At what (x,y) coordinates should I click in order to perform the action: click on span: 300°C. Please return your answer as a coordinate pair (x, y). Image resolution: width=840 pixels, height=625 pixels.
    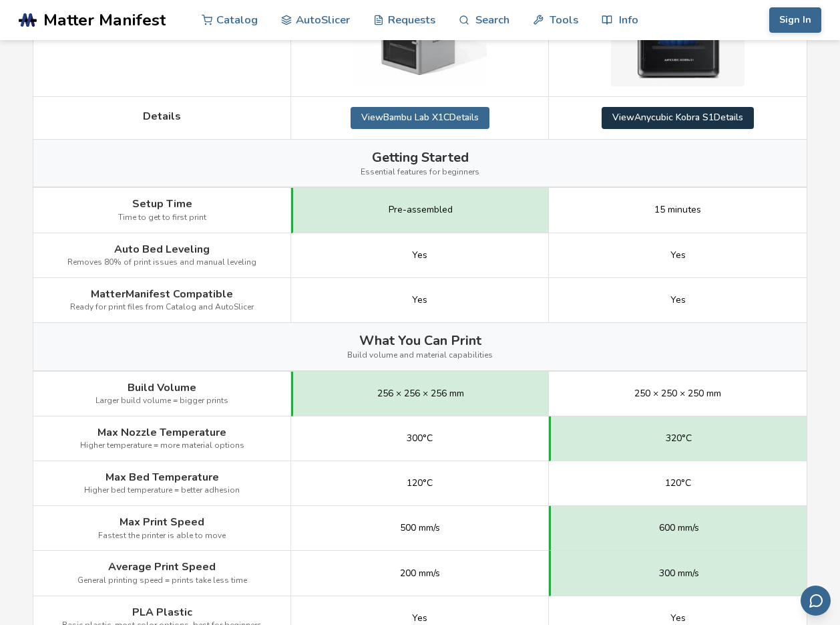
    Looking at the image, I should click on (419, 438).